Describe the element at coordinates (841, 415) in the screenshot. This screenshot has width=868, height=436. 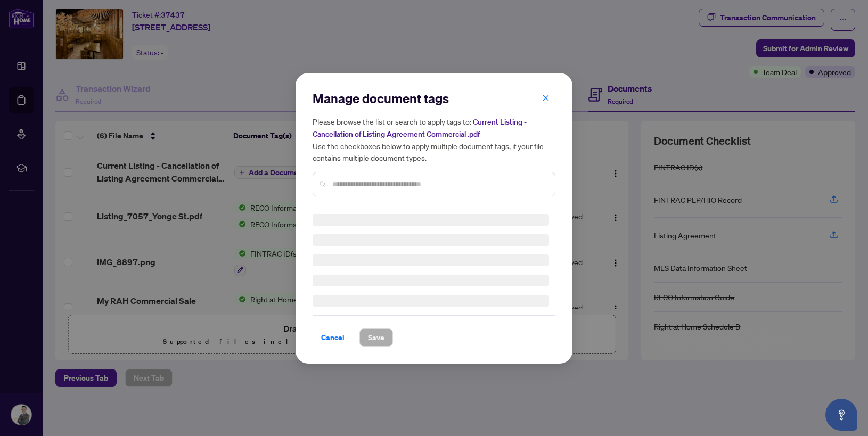
I see `button: Open asap` at that location.